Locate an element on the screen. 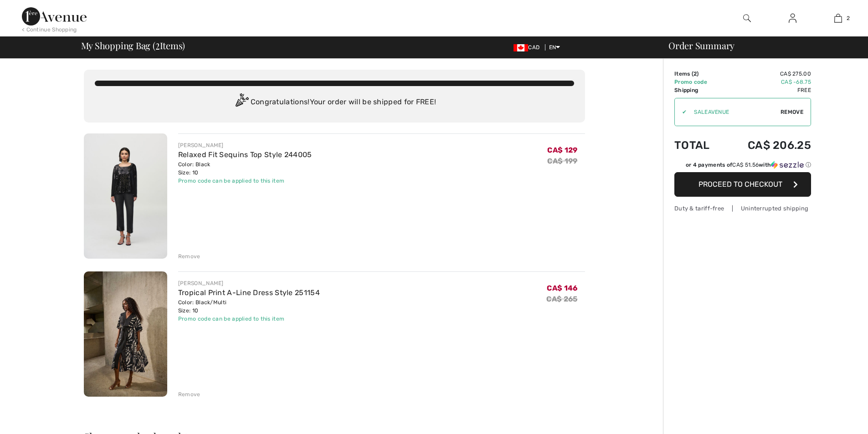 The height and width of the screenshot is (434, 868). a: 2 is located at coordinates (837, 18).